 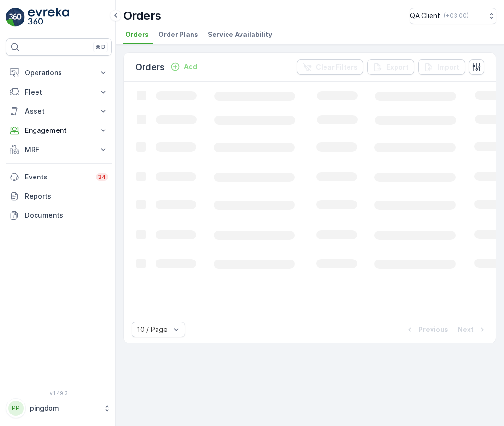 I want to click on a: Reports, so click(x=59, y=196).